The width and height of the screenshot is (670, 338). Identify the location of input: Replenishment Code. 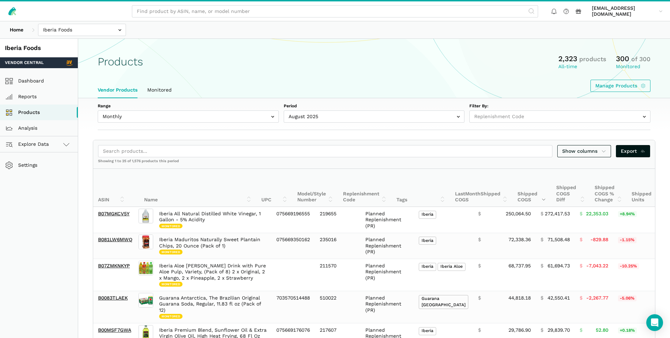
(560, 116).